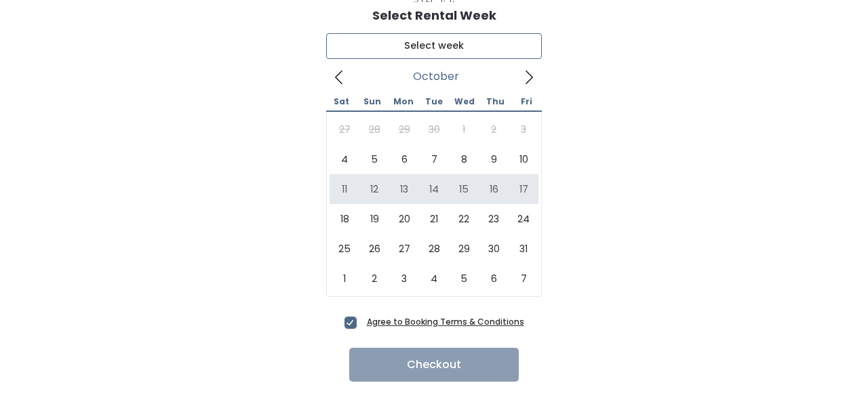 This screenshot has height=402, width=868. Describe the element at coordinates (493, 248) in the screenshot. I see `span: October 30, 2025` at that location.